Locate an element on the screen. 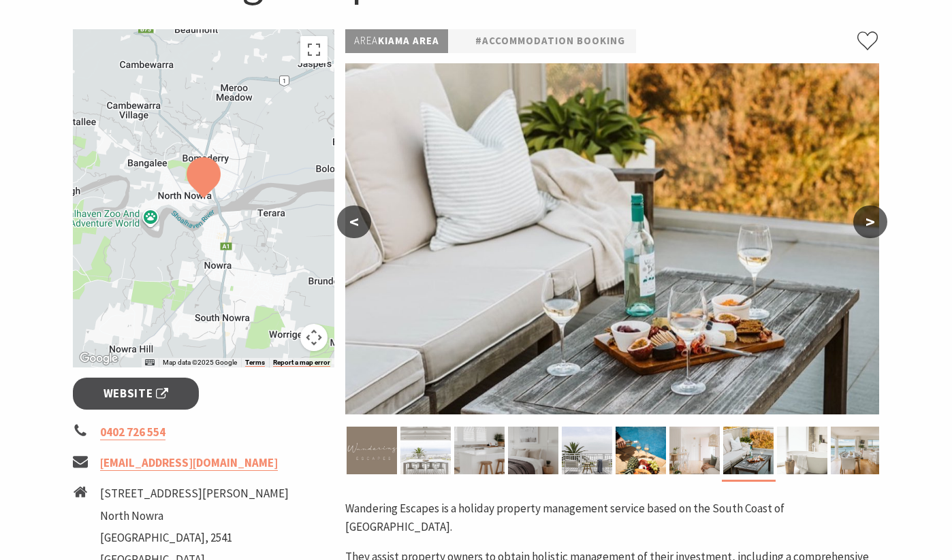  button: Toggle fullscreen view is located at coordinates (314, 50).